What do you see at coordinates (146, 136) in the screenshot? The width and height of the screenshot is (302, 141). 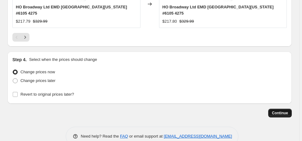 I see `span: or email support at` at bounding box center [146, 136].